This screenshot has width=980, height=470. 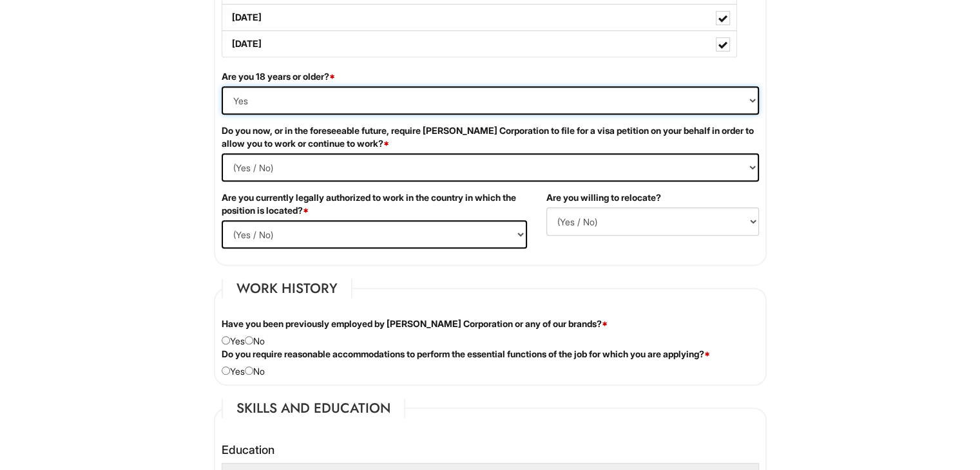 What do you see at coordinates (466, 354) in the screenshot?
I see `label: Do you require reasonable accommodations to perform the essential functions of the job for which ...` at bounding box center [466, 354].